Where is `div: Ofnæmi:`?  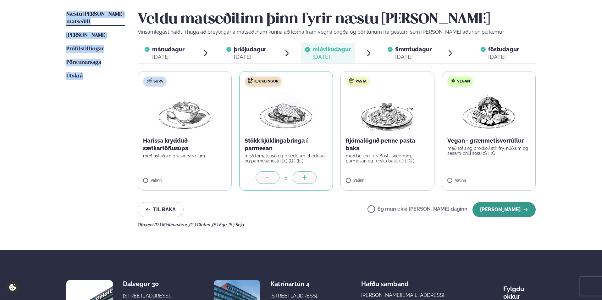
div: Ofnæmi: is located at coordinates (337, 224).